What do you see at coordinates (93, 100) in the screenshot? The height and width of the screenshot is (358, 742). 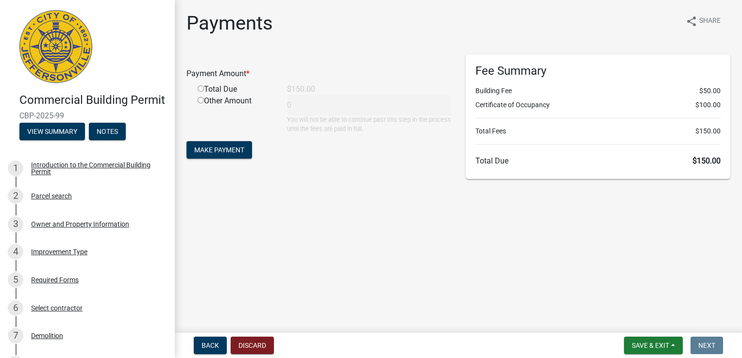 I see `h4: Commercial Building Permit` at bounding box center [93, 100].